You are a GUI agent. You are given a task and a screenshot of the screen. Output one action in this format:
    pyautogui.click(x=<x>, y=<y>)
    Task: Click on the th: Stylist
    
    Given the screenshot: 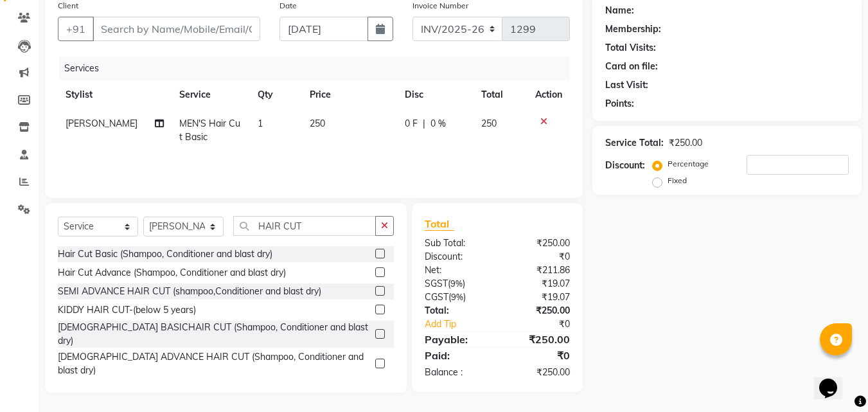 What is the action you would take?
    pyautogui.click(x=115, y=94)
    